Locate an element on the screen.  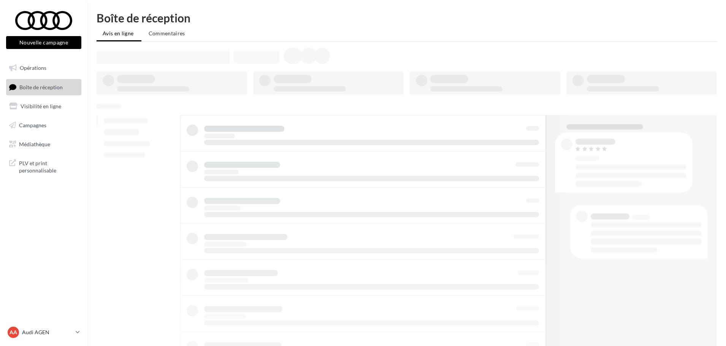
span: Médiathèque is located at coordinates (35, 144).